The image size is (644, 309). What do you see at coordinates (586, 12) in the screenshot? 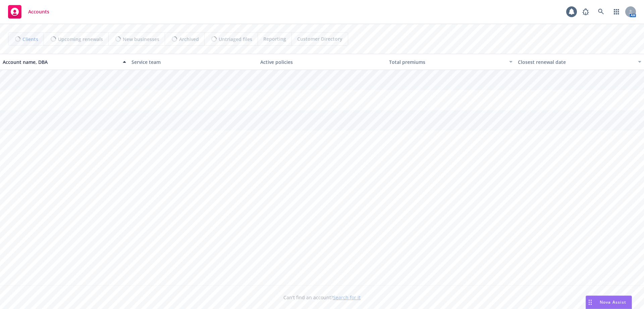
I see `a: Report a Bug` at bounding box center [586, 12].